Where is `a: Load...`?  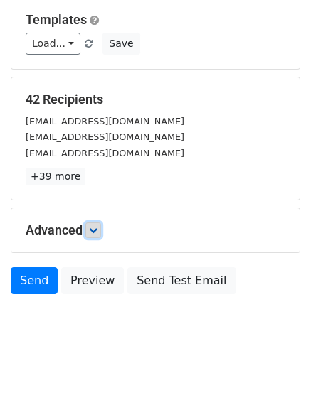
a: Load... is located at coordinates (53, 43).